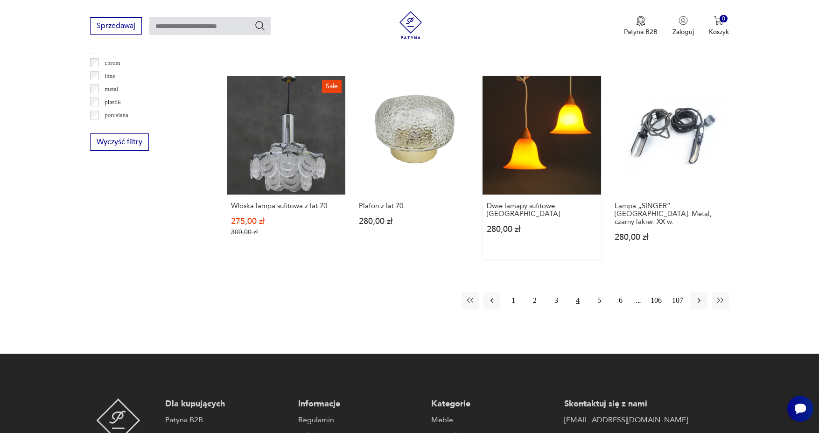 This screenshot has height=433, width=819. What do you see at coordinates (414, 167) in the screenshot?
I see `a: Plafon z lat 70.Plafon z lat 70.280,00 zł` at bounding box center [414, 167].